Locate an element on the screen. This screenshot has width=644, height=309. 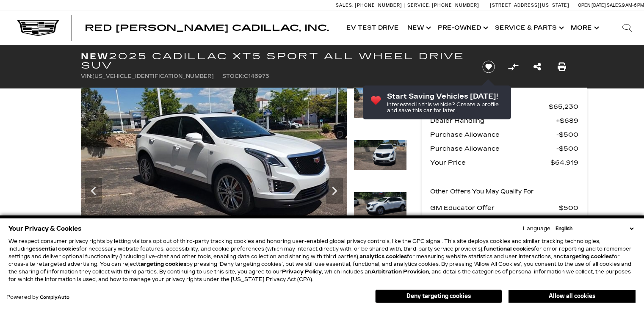
p: Other Offers You May Qualify For is located at coordinates (482, 192).